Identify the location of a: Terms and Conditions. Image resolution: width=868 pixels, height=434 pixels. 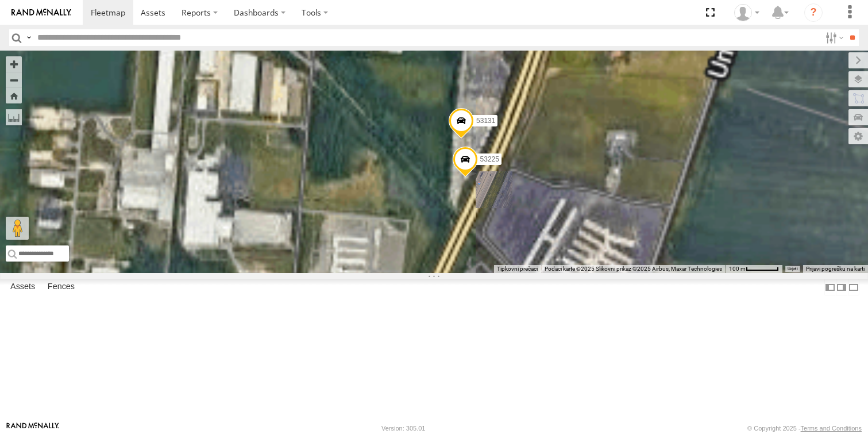
(832, 428).